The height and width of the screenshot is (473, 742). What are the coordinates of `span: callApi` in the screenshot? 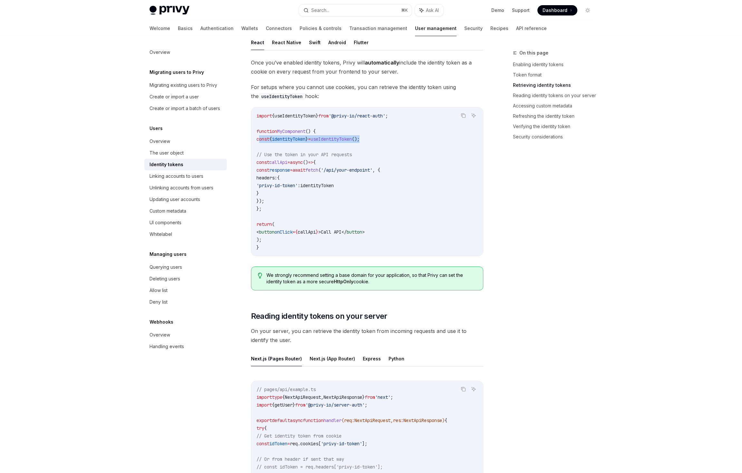 It's located at (307, 232).